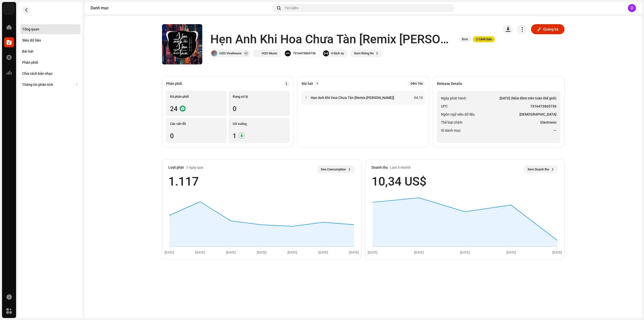 This screenshot has width=644, height=320. I want to click on div: 4 Dịch vụ, so click(337, 53).